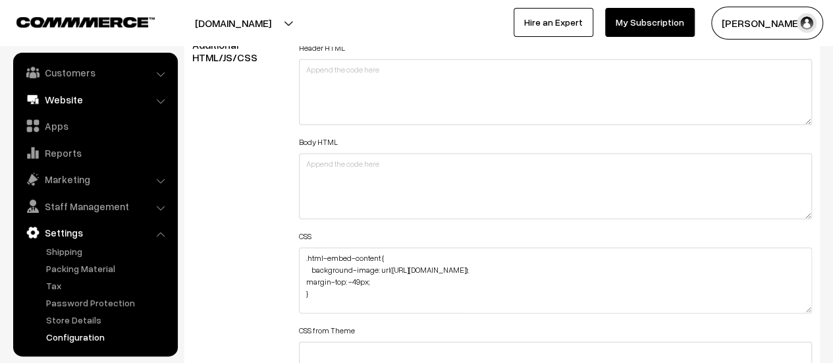  What do you see at coordinates (95, 72) in the screenshot?
I see `a: Customers` at bounding box center [95, 72].